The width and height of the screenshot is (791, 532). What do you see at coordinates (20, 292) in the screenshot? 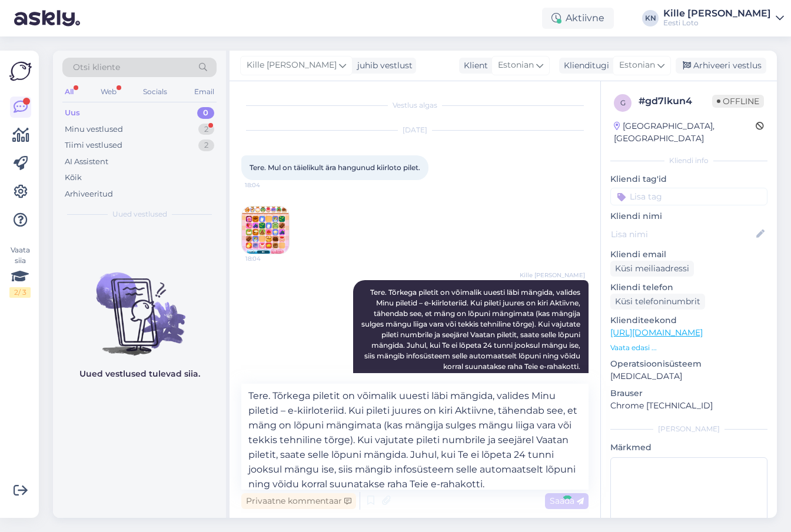
I see `div: 2 / 3` at bounding box center [20, 292].